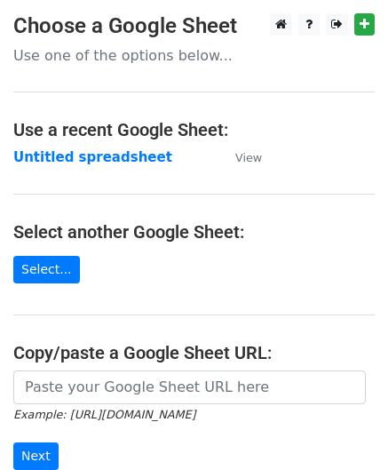 Image resolution: width=388 pixels, height=470 pixels. I want to click on small: View, so click(249, 157).